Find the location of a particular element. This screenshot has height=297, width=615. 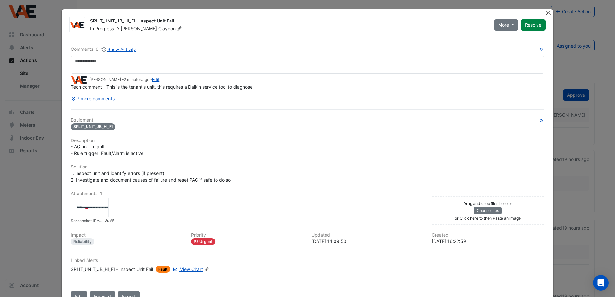

fa-icon: Edit Linked Alerts is located at coordinates (207, 270).